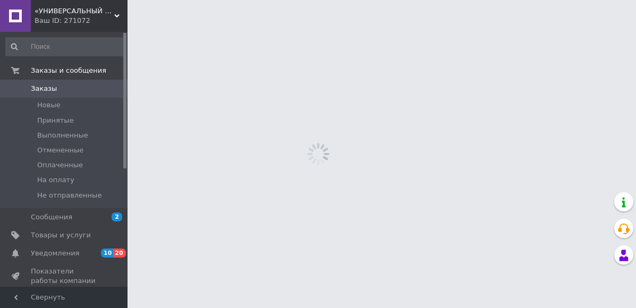 Image resolution: width=636 pixels, height=308 pixels. Describe the element at coordinates (55, 121) in the screenshot. I see `span: Принятые` at that location.